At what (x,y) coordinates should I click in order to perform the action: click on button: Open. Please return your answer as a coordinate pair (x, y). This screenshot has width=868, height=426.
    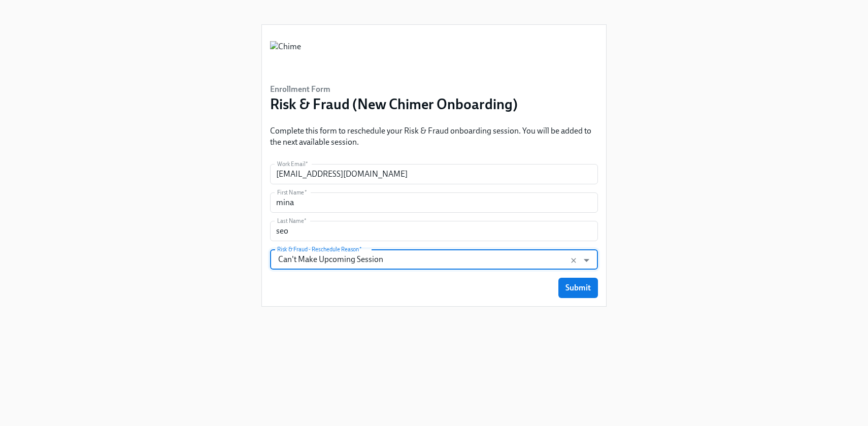
    Looking at the image, I should click on (586, 260).